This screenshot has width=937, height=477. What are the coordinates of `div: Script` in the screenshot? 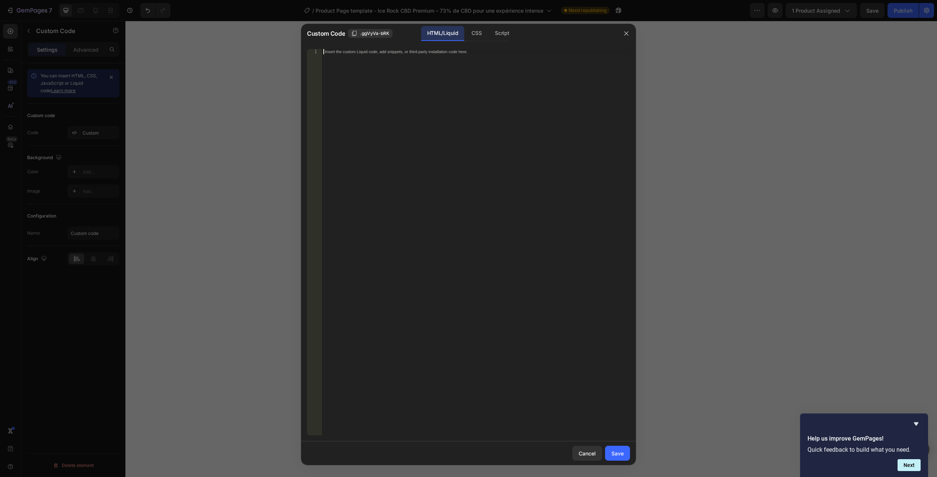 It's located at (502, 33).